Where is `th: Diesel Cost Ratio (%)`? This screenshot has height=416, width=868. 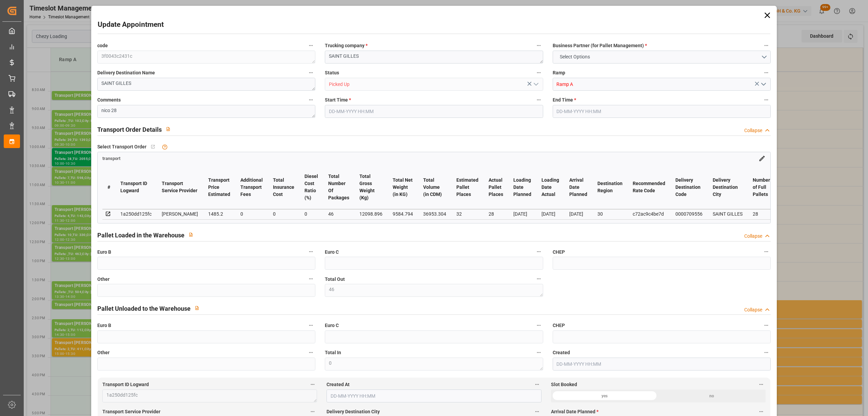 th: Diesel Cost Ratio (%) is located at coordinates (311, 187).